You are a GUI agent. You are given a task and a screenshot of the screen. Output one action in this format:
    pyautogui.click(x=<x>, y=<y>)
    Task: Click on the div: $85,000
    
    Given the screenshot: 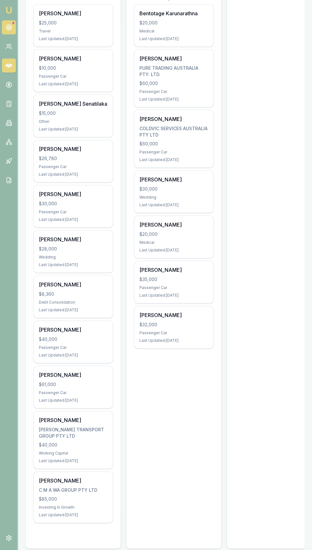 What is the action you would take?
    pyautogui.click(x=73, y=499)
    